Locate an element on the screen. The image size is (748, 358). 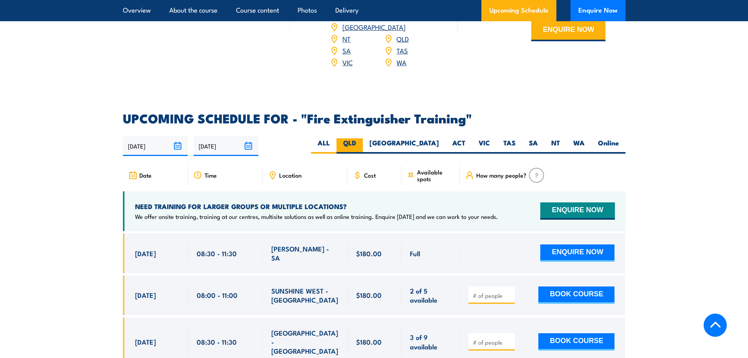
label: ACT is located at coordinates (459, 146).